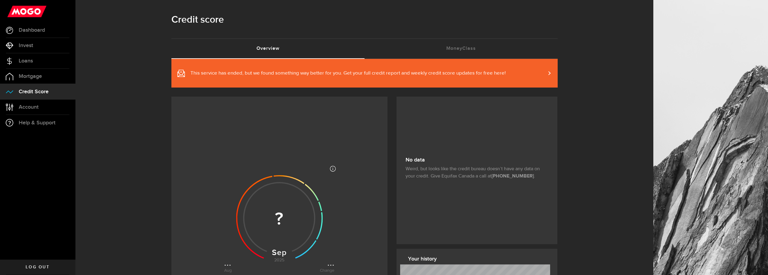  I want to click on a: MoneyClass, so click(461, 49).